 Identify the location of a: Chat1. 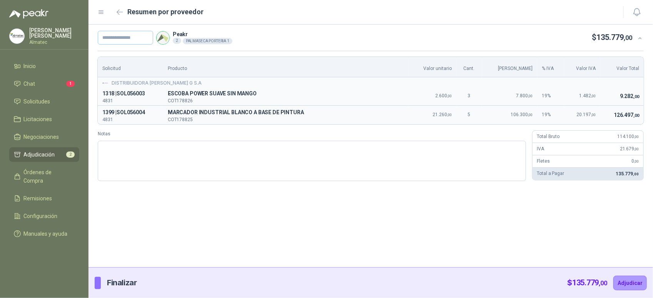
(44, 84).